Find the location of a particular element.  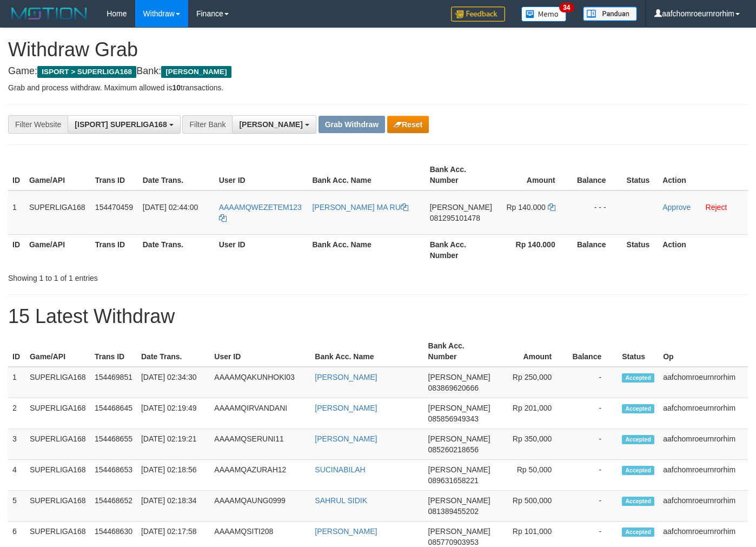

td: AAAAMQAZURAH12 is located at coordinates (260, 475).